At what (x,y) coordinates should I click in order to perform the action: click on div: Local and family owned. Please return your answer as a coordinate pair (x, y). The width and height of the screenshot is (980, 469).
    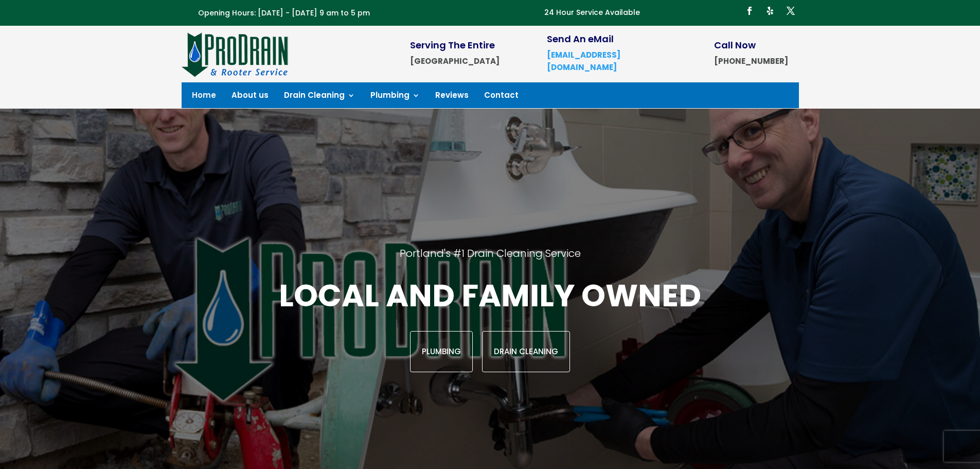
    Looking at the image, I should click on (490, 324).